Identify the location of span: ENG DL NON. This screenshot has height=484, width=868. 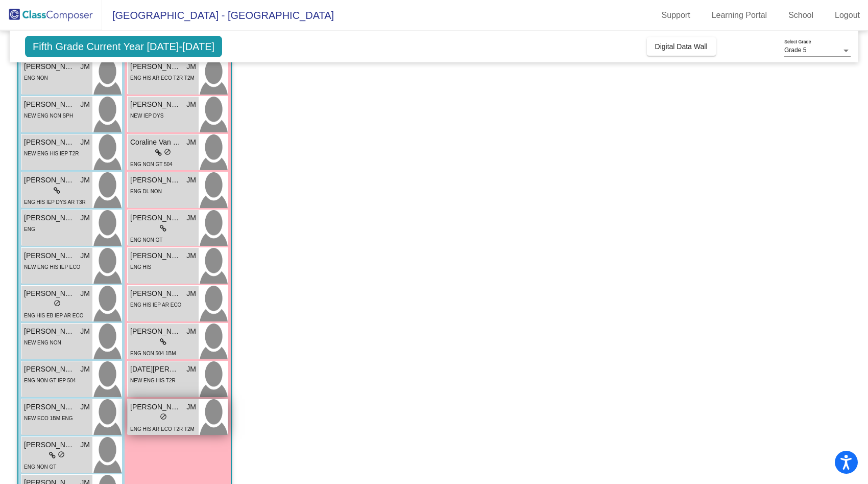
(146, 191).